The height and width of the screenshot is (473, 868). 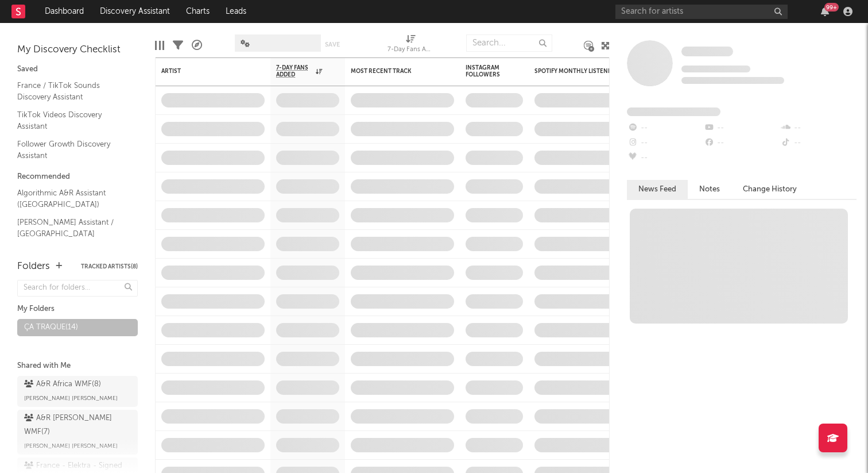 What do you see at coordinates (701, 11) in the screenshot?
I see `input: Search for artists` at bounding box center [701, 11].